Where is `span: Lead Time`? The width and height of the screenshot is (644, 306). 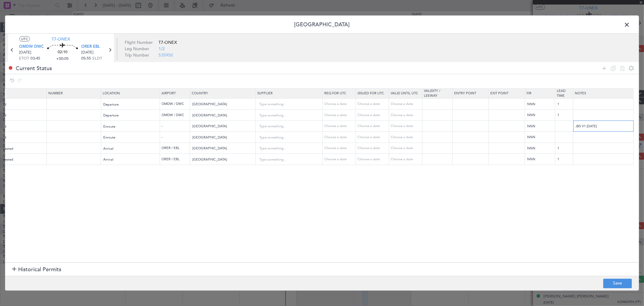
span: Lead Time is located at coordinates (561, 93).